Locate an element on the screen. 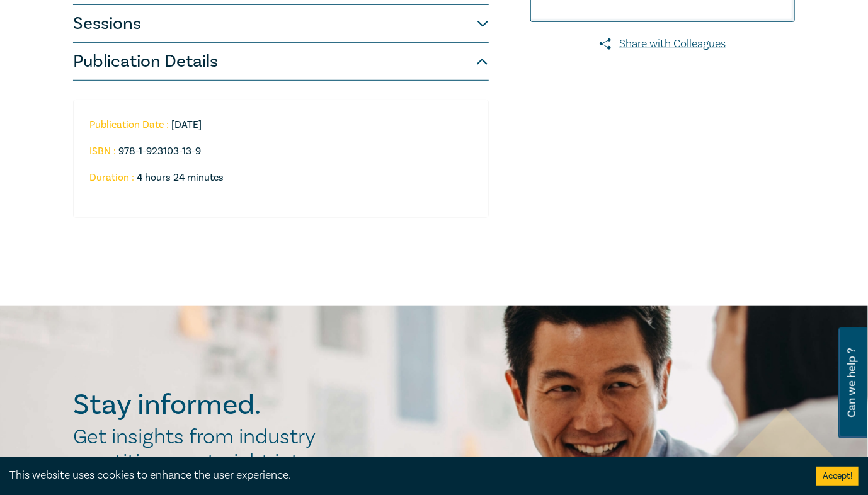  strong: Publication Date : is located at coordinates (129, 125).